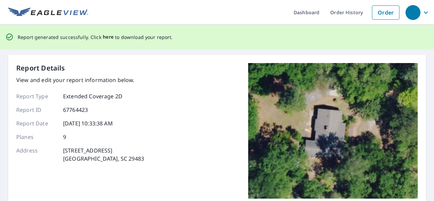 The width and height of the screenshot is (434, 201). What do you see at coordinates (37, 110) in the screenshot?
I see `p: Report ID` at bounding box center [37, 110].